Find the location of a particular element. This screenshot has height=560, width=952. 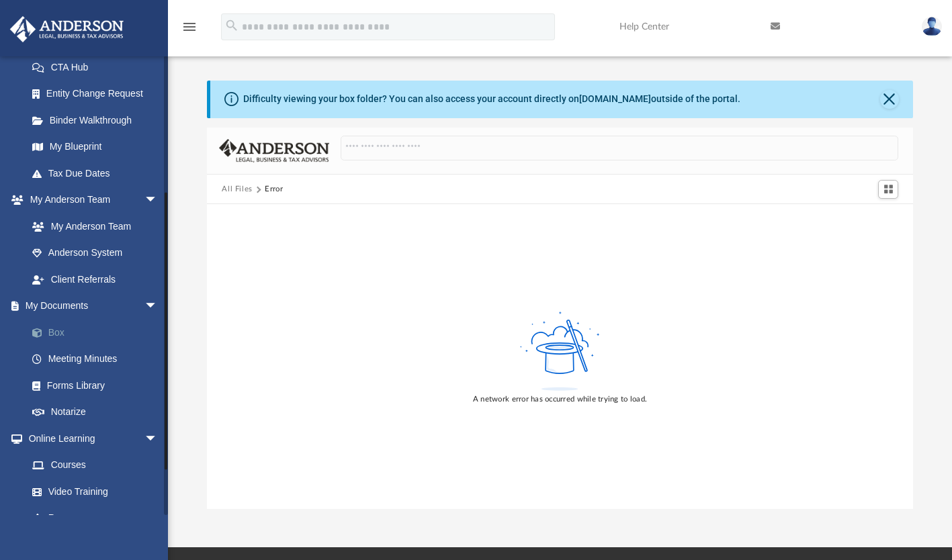

a: CTA Hub is located at coordinates (98, 67).